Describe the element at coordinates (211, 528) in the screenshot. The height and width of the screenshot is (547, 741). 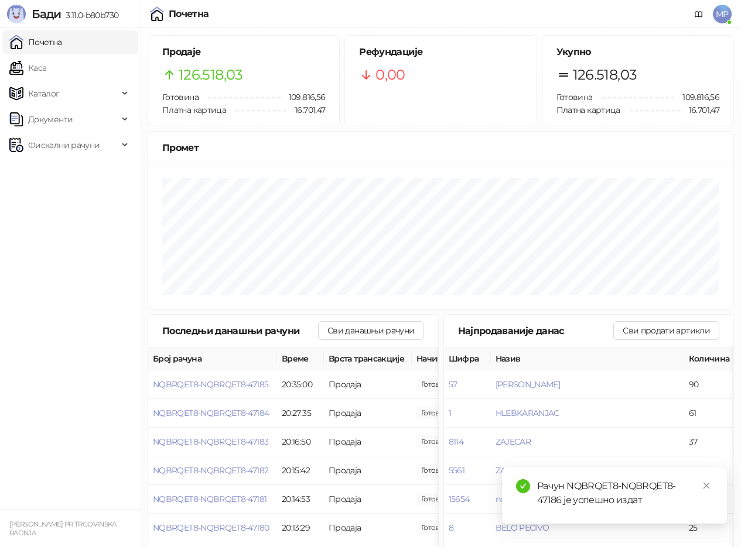
I see `button: NQBRQET8-NQBRQET8-47180` at that location.